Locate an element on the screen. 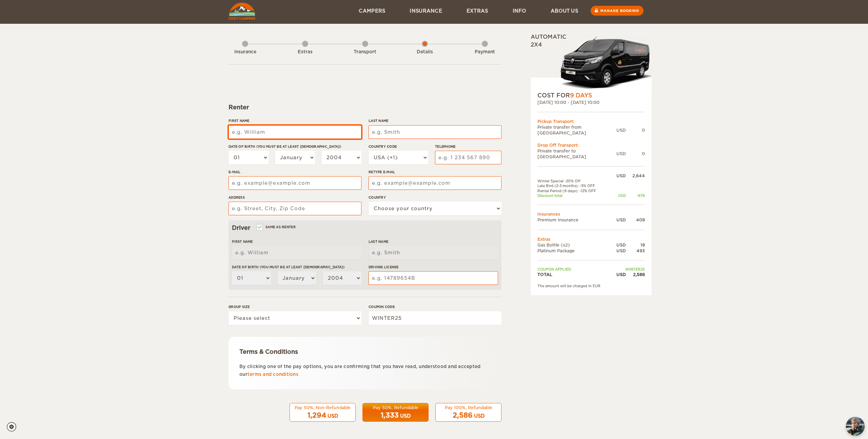 Image resolution: width=868 pixels, height=439 pixels. div: 2,586 is located at coordinates (635, 274).